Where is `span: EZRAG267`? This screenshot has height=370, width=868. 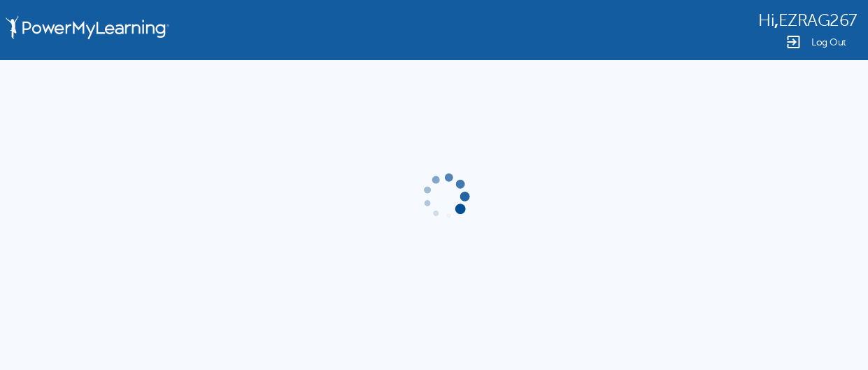 span: EZRAG267 is located at coordinates (818, 20).